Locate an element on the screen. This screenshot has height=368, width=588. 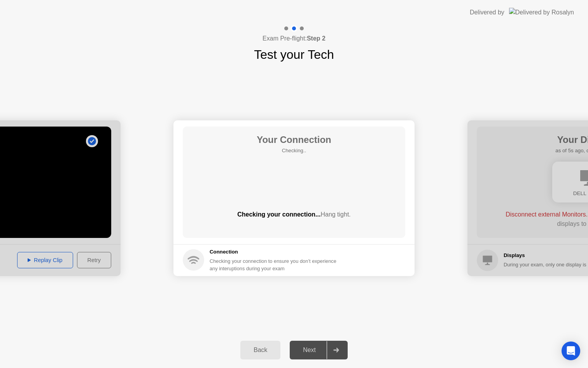
span: Hang tight. is located at coordinates (335, 214).